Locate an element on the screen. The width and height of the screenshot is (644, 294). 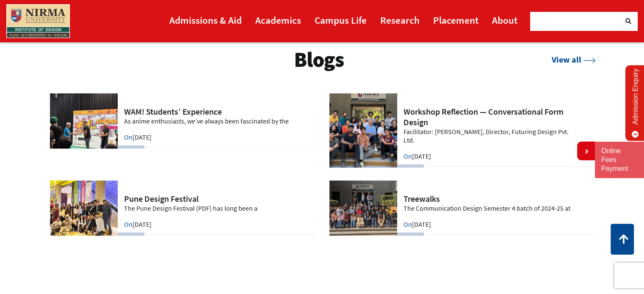
a: Academics is located at coordinates (278, 20).